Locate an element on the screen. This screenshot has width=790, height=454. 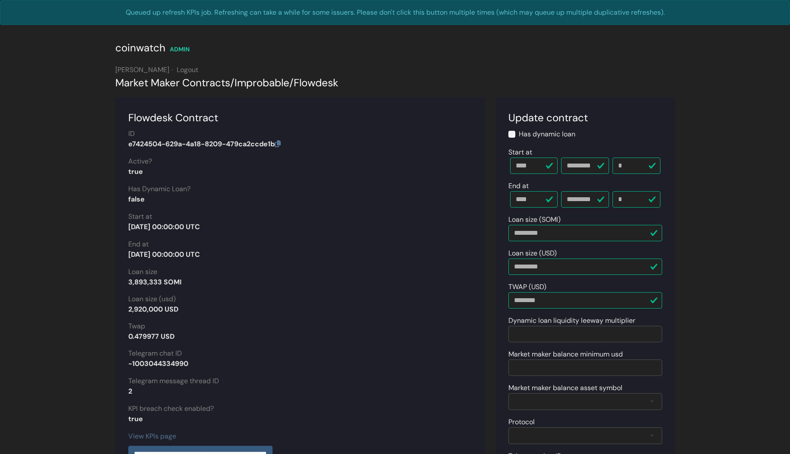
strong: -1003044334990 is located at coordinates (158, 363).